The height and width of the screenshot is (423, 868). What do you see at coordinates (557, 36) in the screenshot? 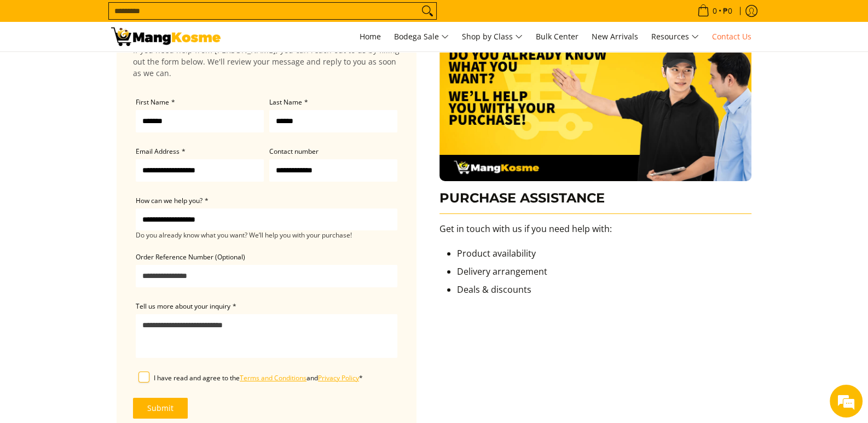
I see `span: Bulk Center` at bounding box center [557, 36].